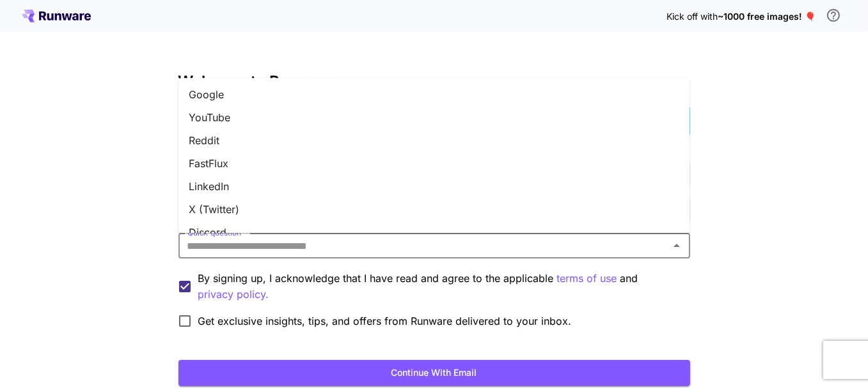 This screenshot has width=868, height=388. What do you see at coordinates (434, 82) in the screenshot?
I see `h3: Welcome to Runware` at bounding box center [434, 82].